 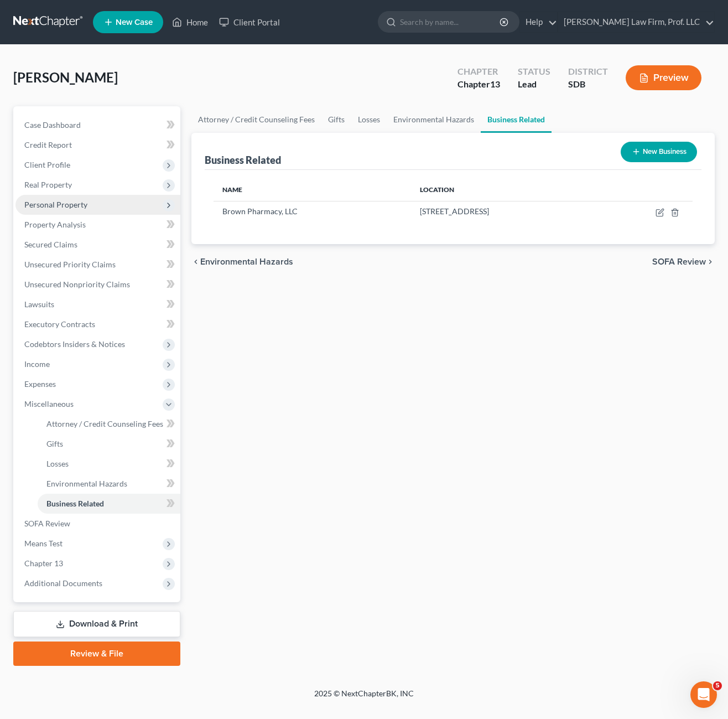 I want to click on span: Brown Pharmacy, LLC, so click(x=260, y=210).